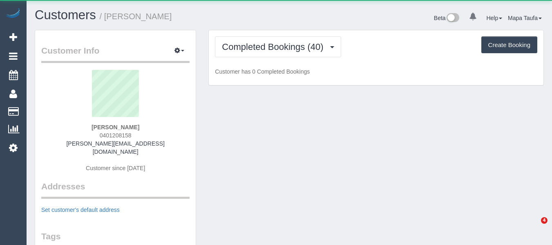  I want to click on legend: Customer Info, so click(115, 53).